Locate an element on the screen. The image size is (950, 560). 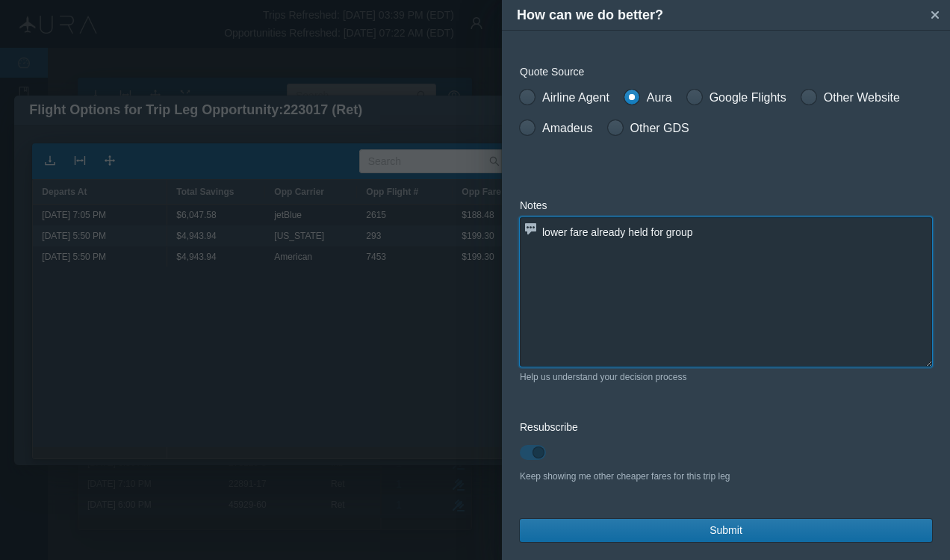
label: Amadeus is located at coordinates (557, 129).